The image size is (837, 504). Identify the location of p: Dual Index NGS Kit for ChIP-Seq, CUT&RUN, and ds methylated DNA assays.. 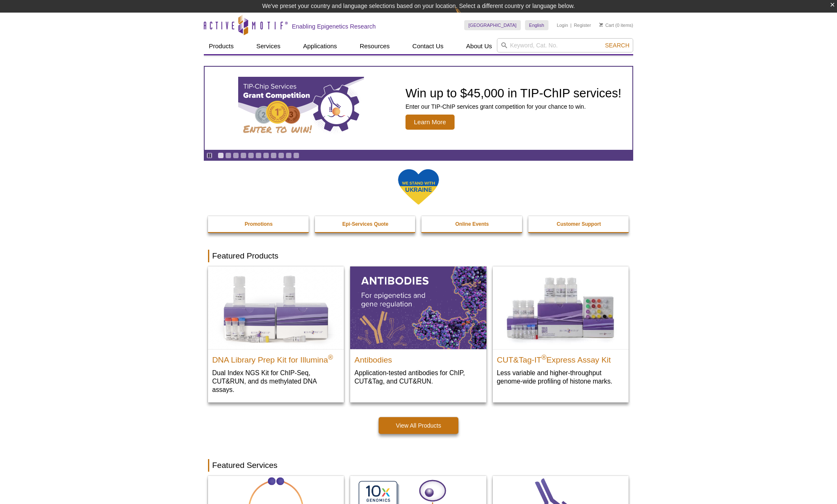
(276, 381).